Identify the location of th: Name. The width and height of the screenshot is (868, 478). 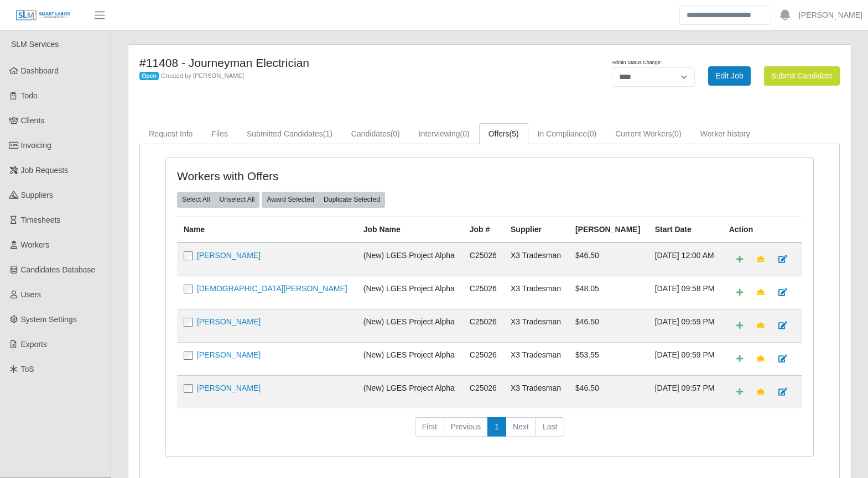
(266, 229).